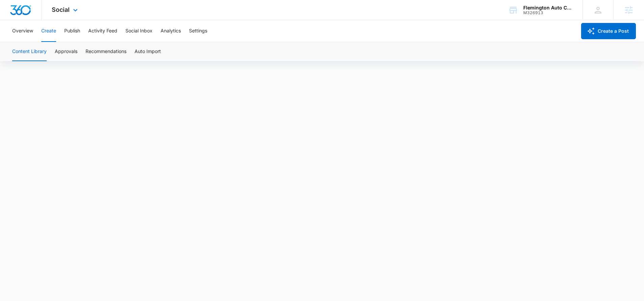 The height and width of the screenshot is (301, 644). I want to click on button: Auto Import, so click(148, 52).